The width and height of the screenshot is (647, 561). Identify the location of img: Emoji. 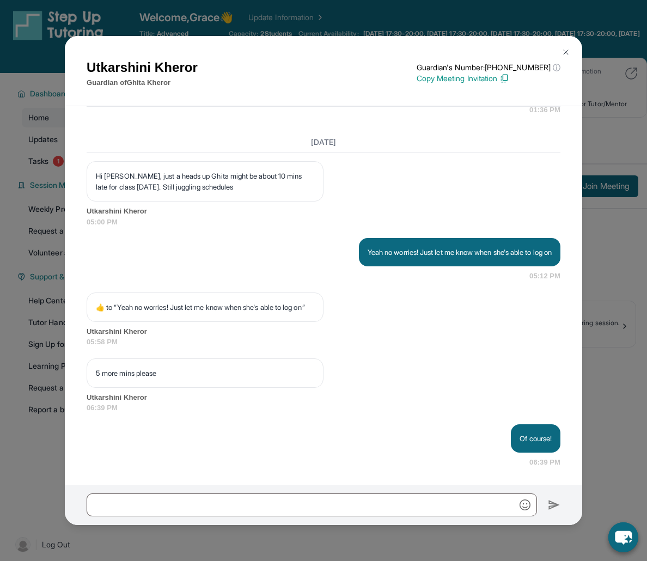
(525, 505).